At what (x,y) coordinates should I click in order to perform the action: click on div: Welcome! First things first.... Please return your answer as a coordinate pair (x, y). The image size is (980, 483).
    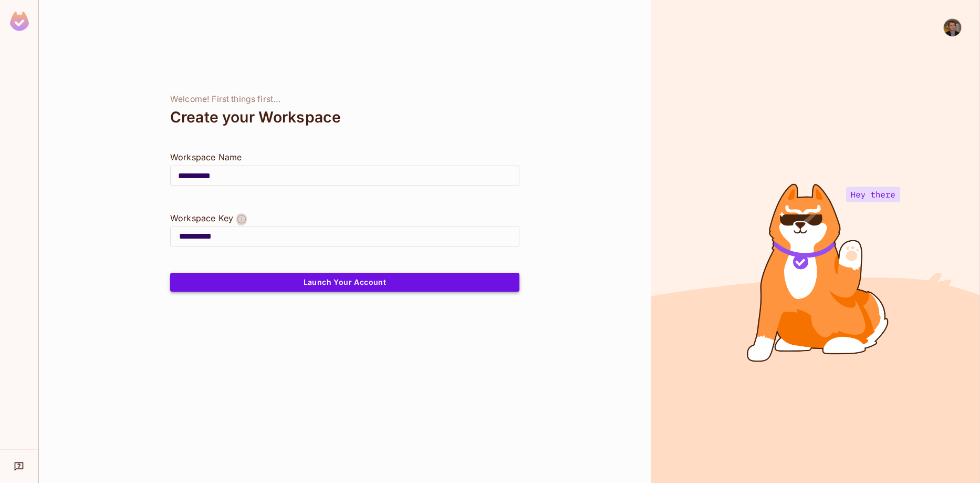
    Looking at the image, I should click on (345, 99).